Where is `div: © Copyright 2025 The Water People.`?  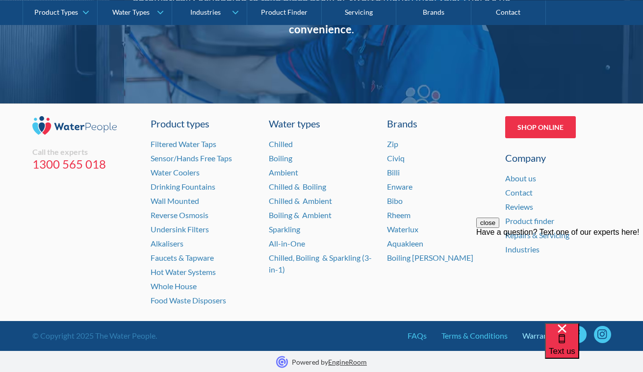
div: © Copyright 2025 The Water People. is located at coordinates (95, 336).